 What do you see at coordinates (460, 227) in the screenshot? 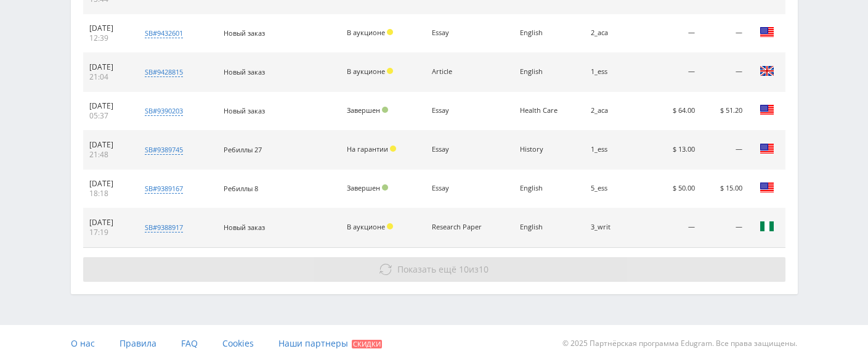
I see `div: Research Paper` at bounding box center [460, 227].